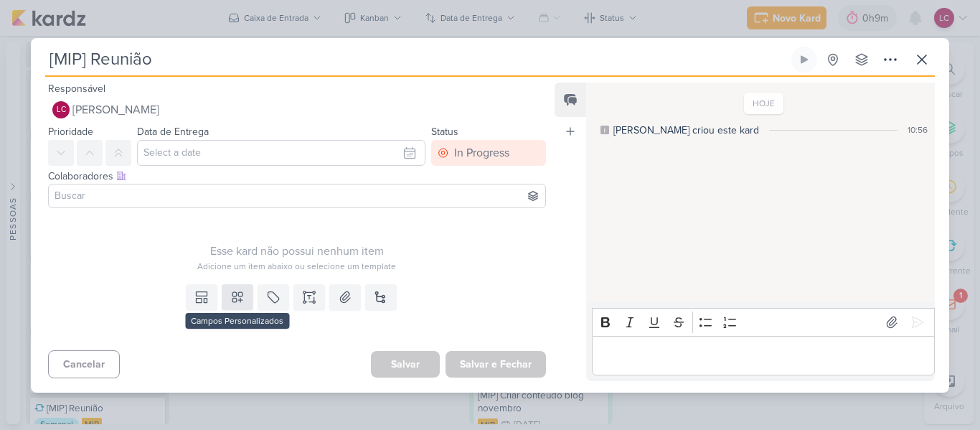  What do you see at coordinates (297, 266) in the screenshot?
I see `div: Adicione um item abaixo ou selecione um template` at bounding box center [297, 266].